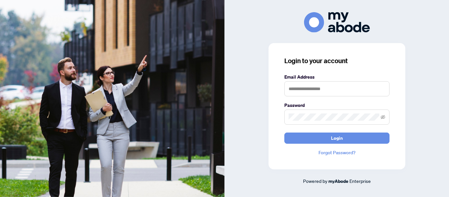 The image size is (449, 197). What do you see at coordinates (360, 181) in the screenshot?
I see `span: Enterprise` at bounding box center [360, 181].